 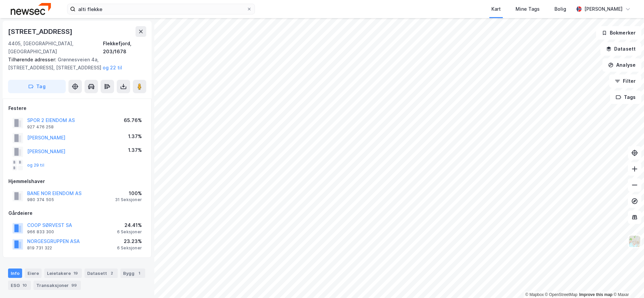 I want to click on div: 819 731 322, so click(x=39, y=248).